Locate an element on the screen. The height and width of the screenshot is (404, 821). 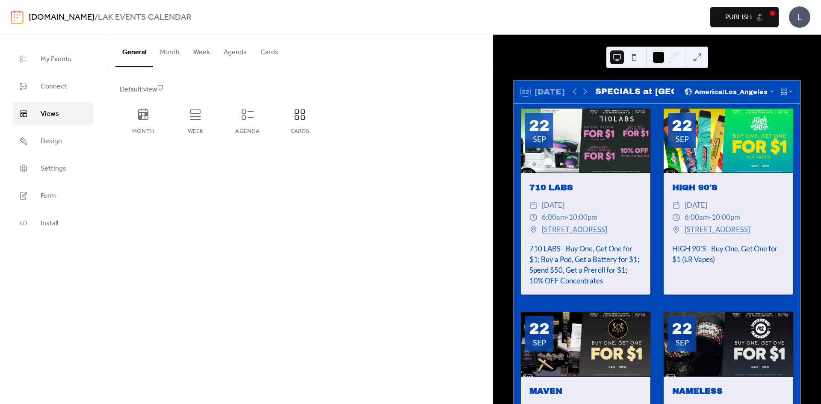
span: Install is located at coordinates (49, 224).